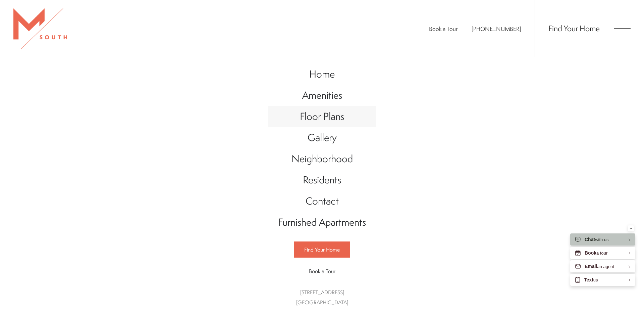  Describe the element at coordinates (322, 180) in the screenshot. I see `span: Residents` at that location.